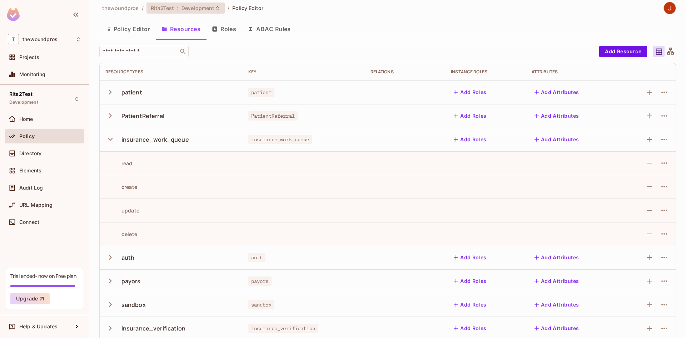  I want to click on span: sandbox, so click(261, 304).